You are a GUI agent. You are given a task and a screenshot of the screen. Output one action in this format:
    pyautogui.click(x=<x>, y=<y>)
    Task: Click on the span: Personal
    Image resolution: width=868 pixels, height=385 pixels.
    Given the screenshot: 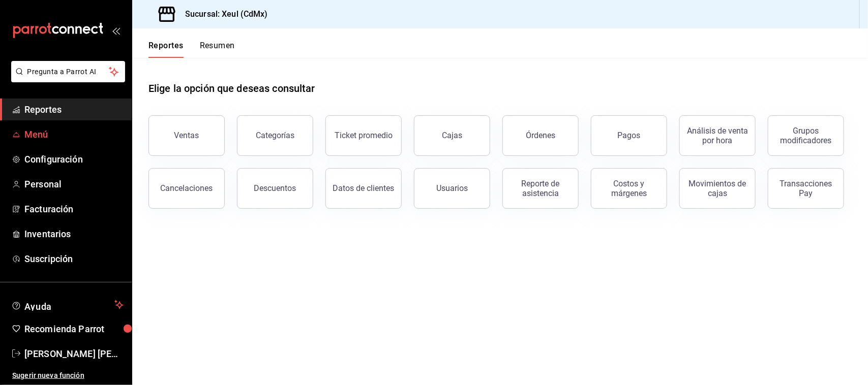 What is the action you would take?
    pyautogui.click(x=74, y=184)
    